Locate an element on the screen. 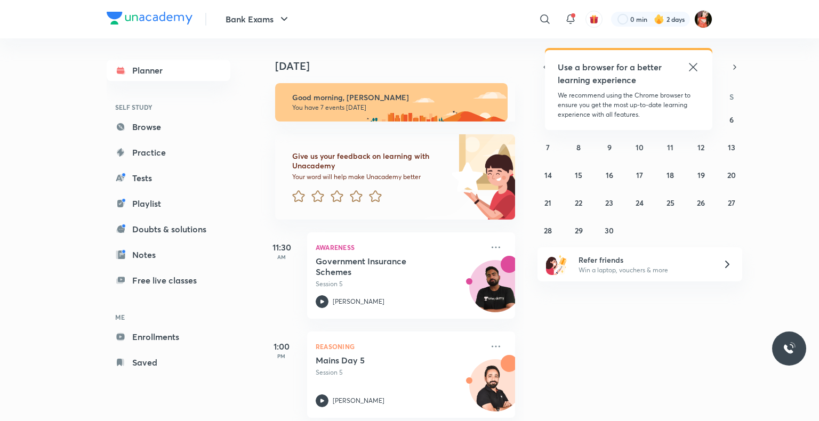  button: September 27, 2025 is located at coordinates (731, 203).